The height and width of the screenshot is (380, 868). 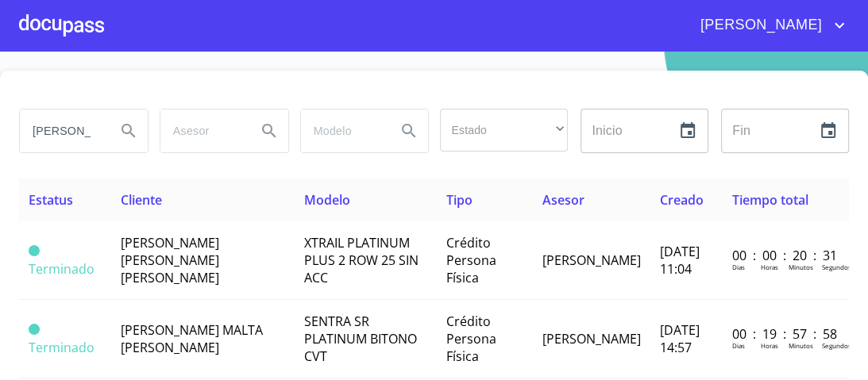 I want to click on span: Estatus, so click(x=51, y=200).